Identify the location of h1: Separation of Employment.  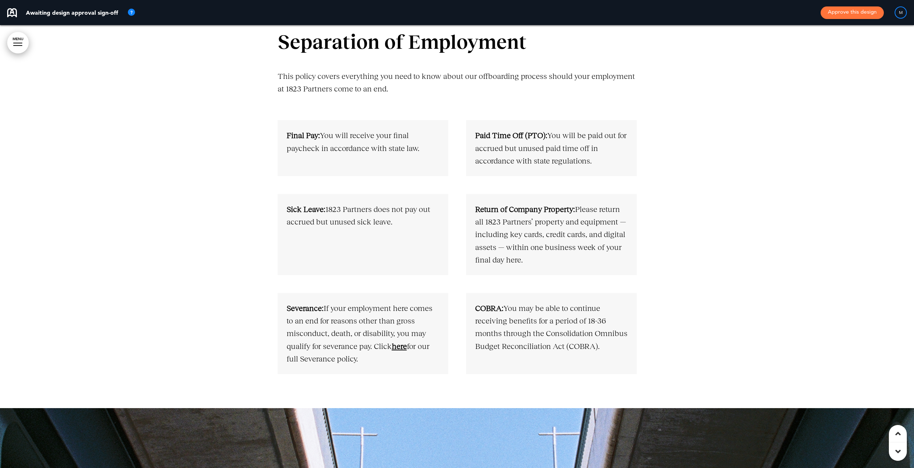
(457, 42).